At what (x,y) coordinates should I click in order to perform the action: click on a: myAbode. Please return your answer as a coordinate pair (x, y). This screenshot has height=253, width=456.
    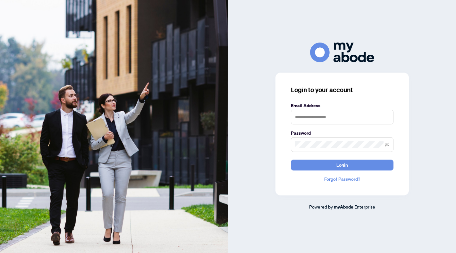
    Looking at the image, I should click on (343, 207).